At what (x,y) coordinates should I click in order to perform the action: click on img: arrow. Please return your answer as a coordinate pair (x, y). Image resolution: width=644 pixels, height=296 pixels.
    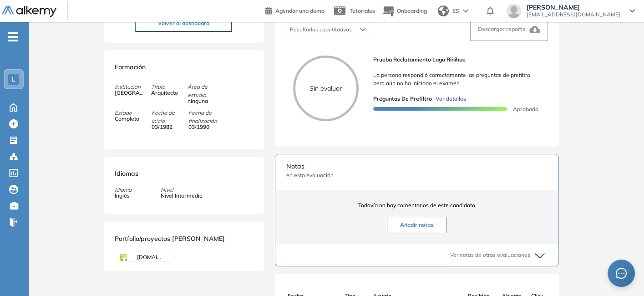
    Looking at the image, I should click on (466, 11).